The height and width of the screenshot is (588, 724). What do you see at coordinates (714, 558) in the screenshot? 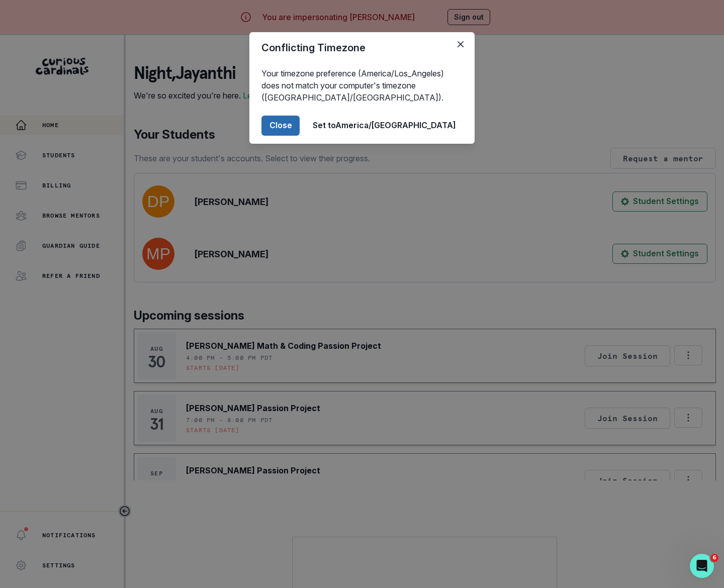
I see `span: 6` at bounding box center [714, 558].